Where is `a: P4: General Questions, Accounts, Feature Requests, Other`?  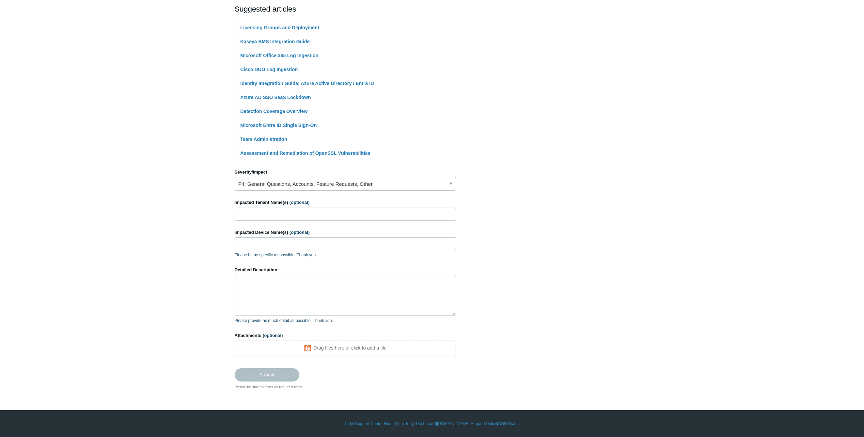 a: P4: General Questions, Accounts, Feature Requests, Other is located at coordinates (345, 184).